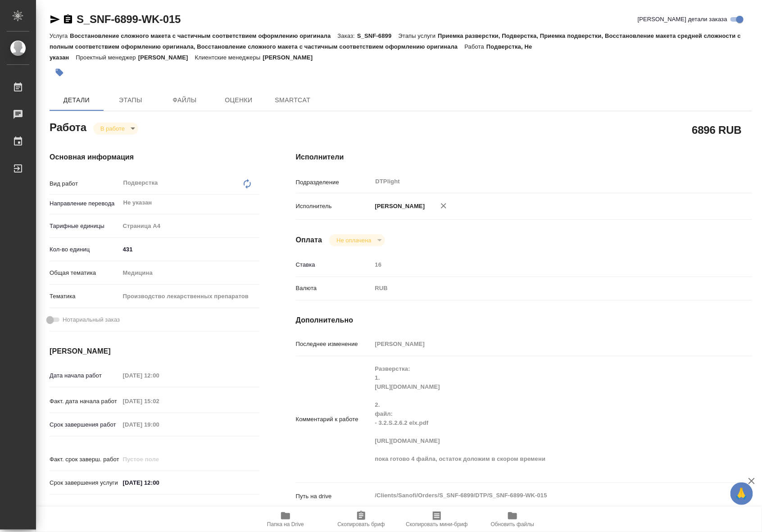  What do you see at coordinates (68, 127) in the screenshot?
I see `h2: Работа` at bounding box center [68, 127].